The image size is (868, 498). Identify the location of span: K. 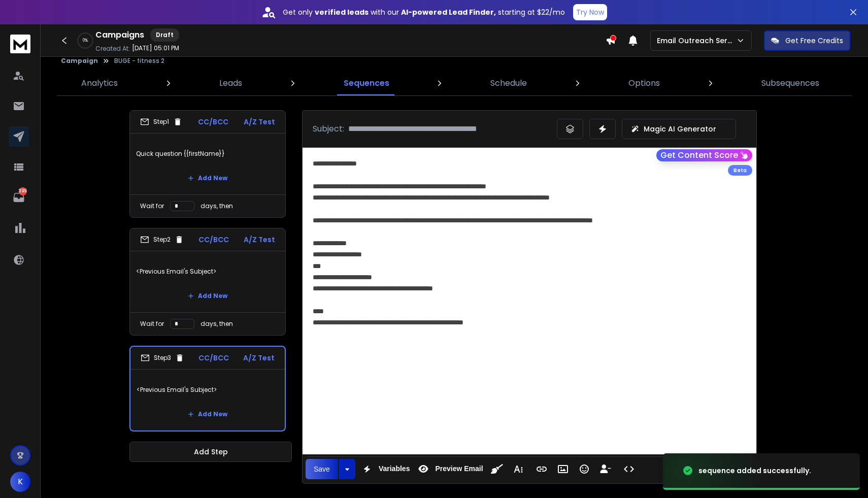
(20, 481).